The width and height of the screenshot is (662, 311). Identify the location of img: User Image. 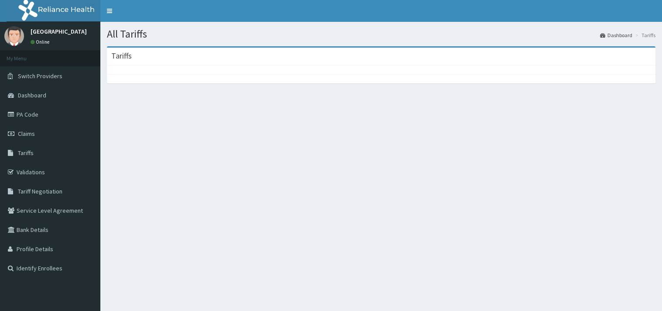
(14, 36).